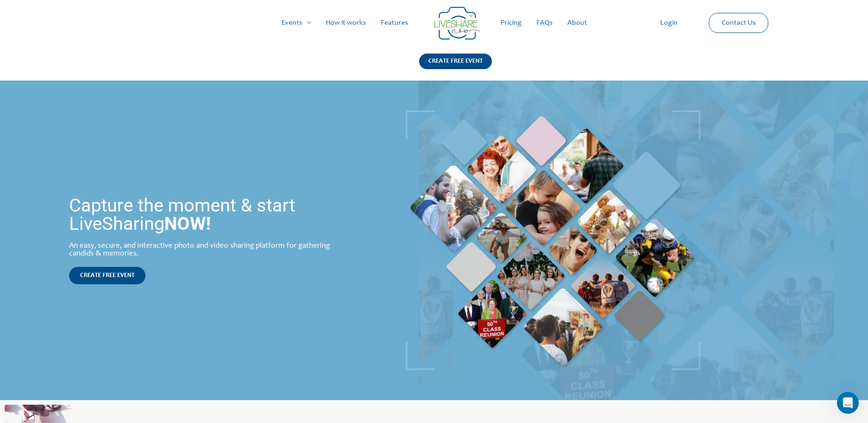 This screenshot has width=868, height=423. What do you see at coordinates (455, 62) in the screenshot?
I see `div: CREATE FREE EVENT` at bounding box center [455, 62].